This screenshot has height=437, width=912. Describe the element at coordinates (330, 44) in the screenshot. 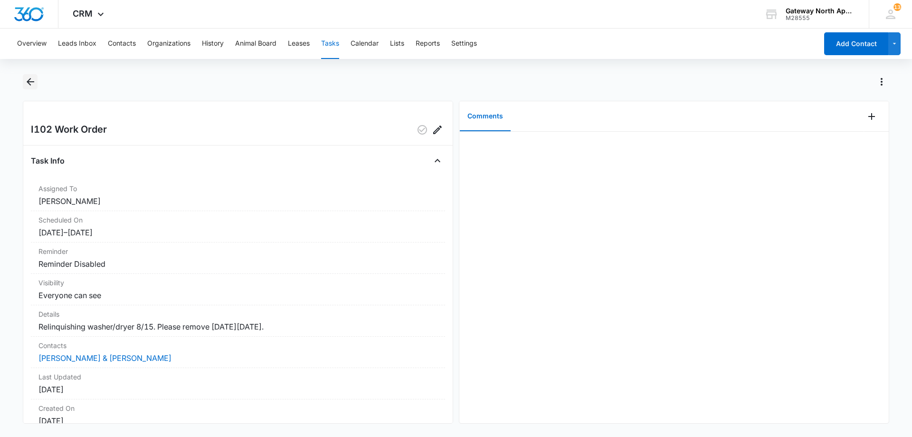

I see `button: Tasks` at that location.